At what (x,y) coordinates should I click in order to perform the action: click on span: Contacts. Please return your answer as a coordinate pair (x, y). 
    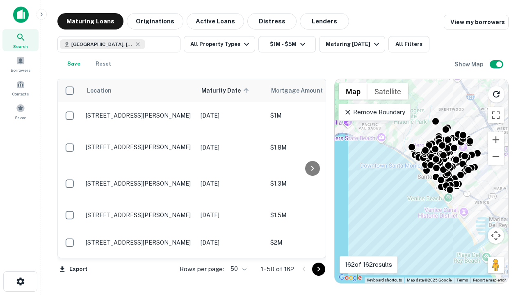
    Looking at the image, I should click on (21, 94).